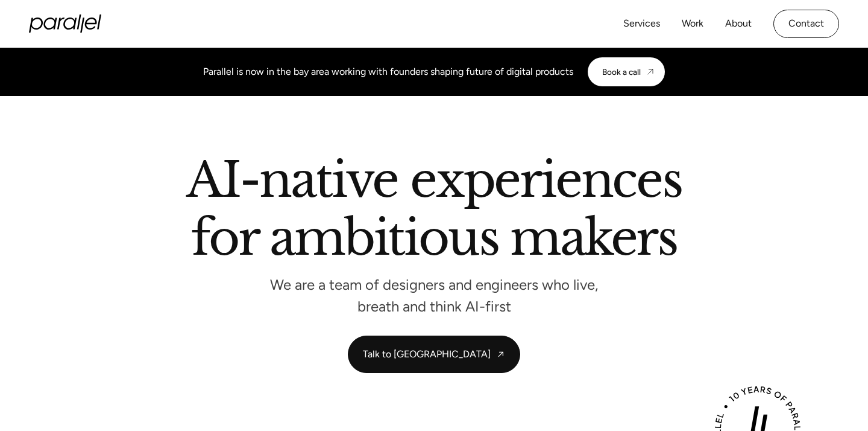 The height and width of the screenshot is (431, 868). What do you see at coordinates (622, 72) in the screenshot?
I see `div: Book a call` at bounding box center [622, 72].